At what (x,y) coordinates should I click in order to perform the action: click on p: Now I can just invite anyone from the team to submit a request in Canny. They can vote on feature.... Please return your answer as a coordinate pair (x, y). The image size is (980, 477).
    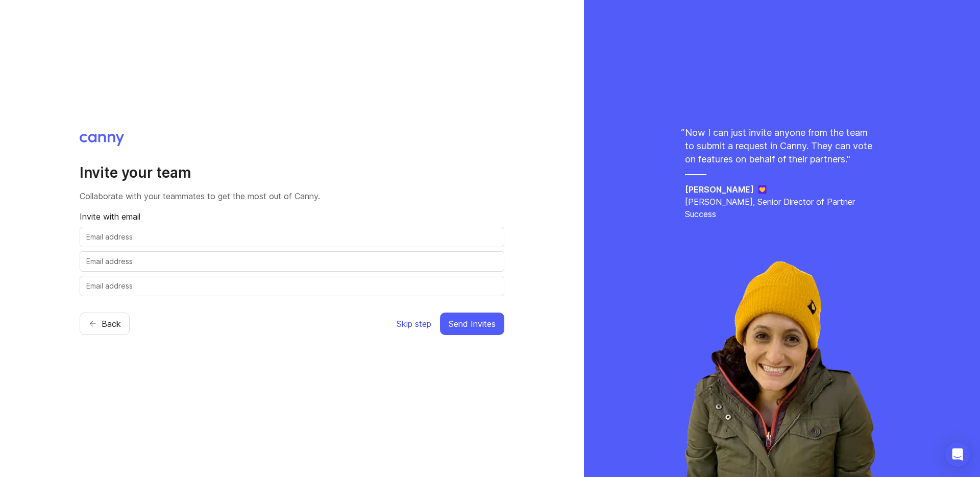
    Looking at the image, I should click on (782, 146).